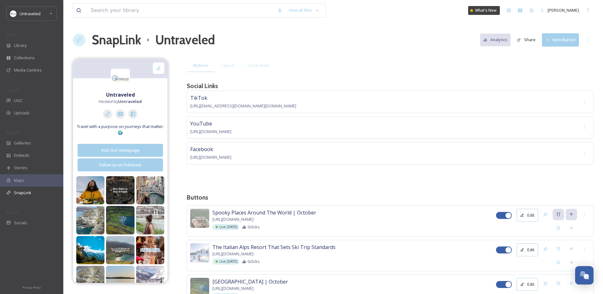  What do you see at coordinates (200, 253) in the screenshot?
I see `img: 1e8b70df-c273-4592-b953-c3c123973d5e.jpg` at bounding box center [200, 253].